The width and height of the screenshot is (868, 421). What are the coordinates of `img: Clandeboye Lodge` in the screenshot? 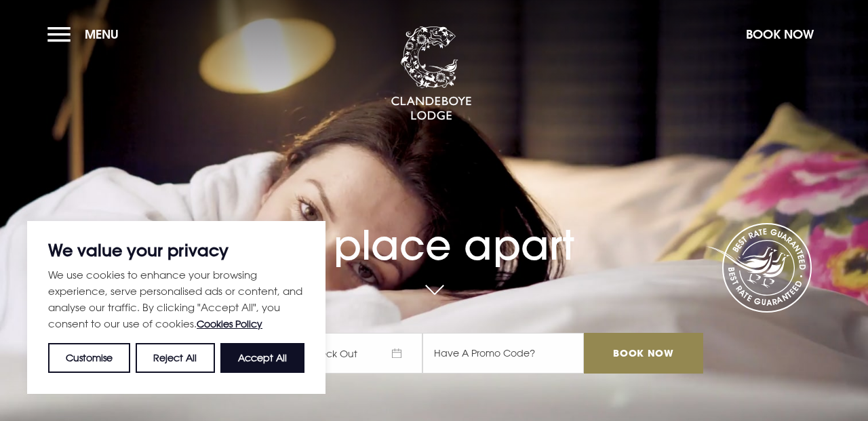 It's located at (431, 73).